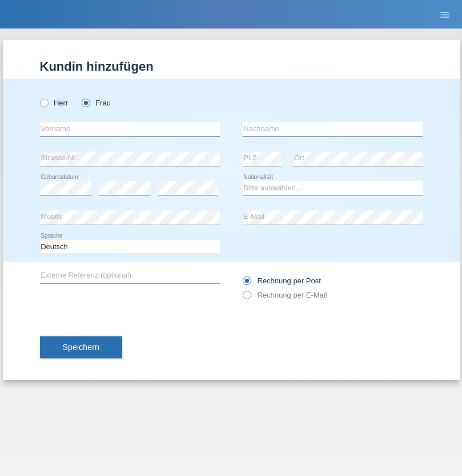 Image resolution: width=462 pixels, height=476 pixels. Describe the element at coordinates (246, 298) in the screenshot. I see `input: Rechnung per E-Mail` at that location.